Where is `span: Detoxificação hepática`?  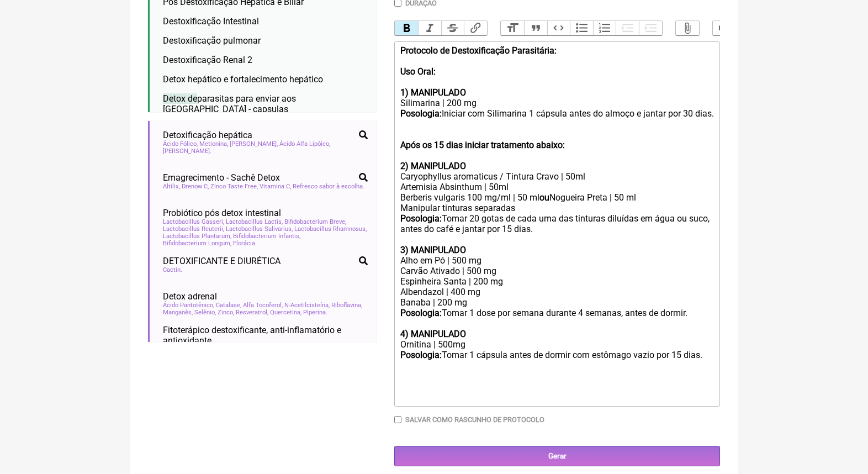
span: Detoxificação hepática is located at coordinates (208, 135).